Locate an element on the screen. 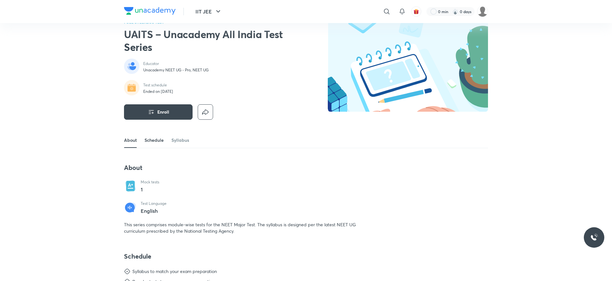 This screenshot has width=612, height=281. p: 1 is located at coordinates (150, 190).